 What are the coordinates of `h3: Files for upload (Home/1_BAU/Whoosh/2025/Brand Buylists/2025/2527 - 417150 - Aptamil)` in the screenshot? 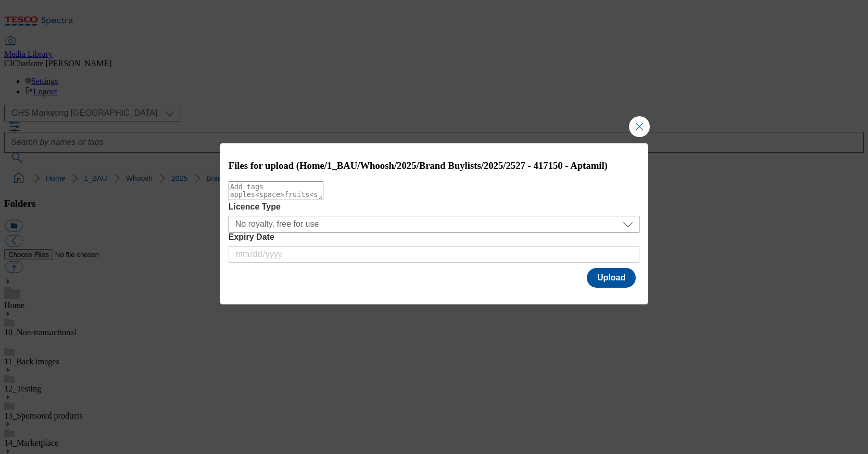 It's located at (435, 166).